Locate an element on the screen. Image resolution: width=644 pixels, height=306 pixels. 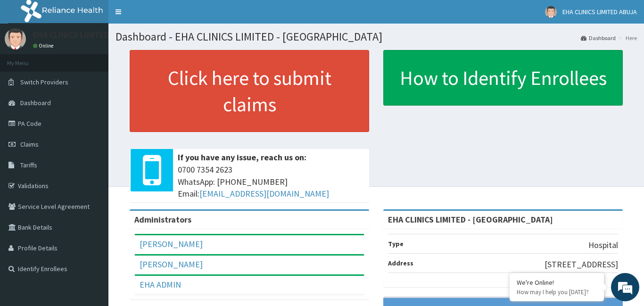
span: Tariffs is located at coordinates (29, 165).